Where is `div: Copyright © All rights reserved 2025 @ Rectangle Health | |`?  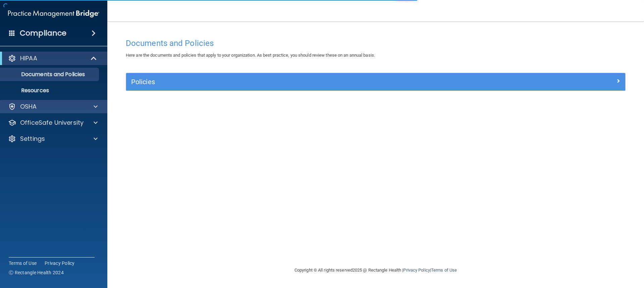
div: Copyright © All rights reserved 2025 @ Rectangle Health | | is located at coordinates (376, 270).